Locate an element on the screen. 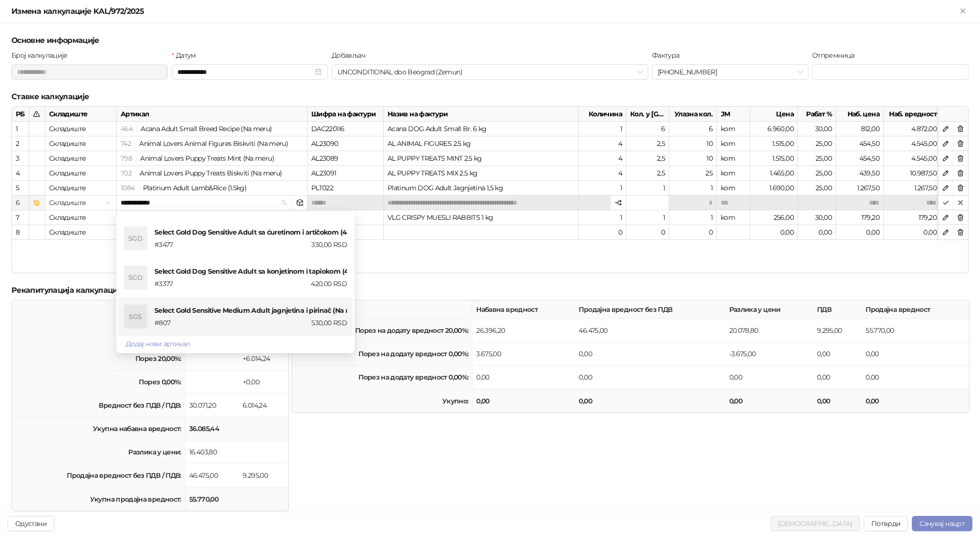 The width and height of the screenshot is (980, 535). div: Platinum DOG Adult Jagnjetina 1,5 kg is located at coordinates (481, 188).